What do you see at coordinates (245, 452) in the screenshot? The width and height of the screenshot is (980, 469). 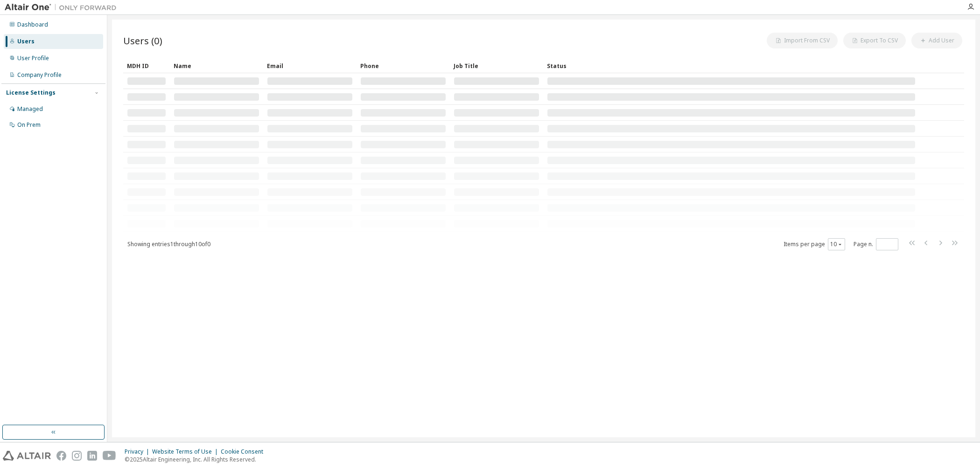 I see `div: Cookie Consent` at bounding box center [245, 452].